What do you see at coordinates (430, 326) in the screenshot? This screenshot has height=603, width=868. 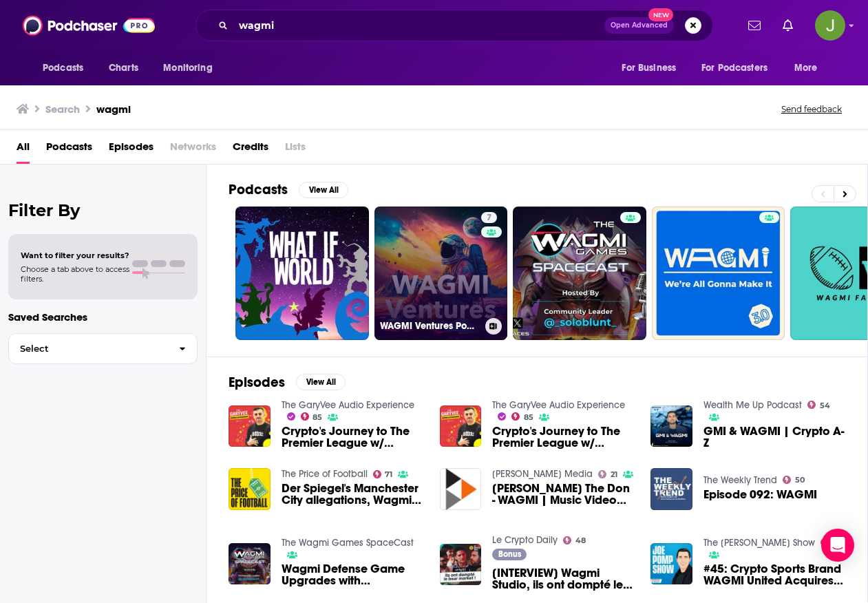 I see `h3: WAGMI Ventures Podcast` at bounding box center [430, 326].